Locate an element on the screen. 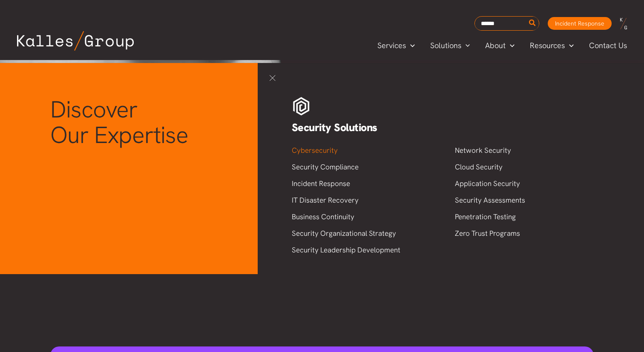 The height and width of the screenshot is (352, 644). a: Business Continuity is located at coordinates (323, 217).